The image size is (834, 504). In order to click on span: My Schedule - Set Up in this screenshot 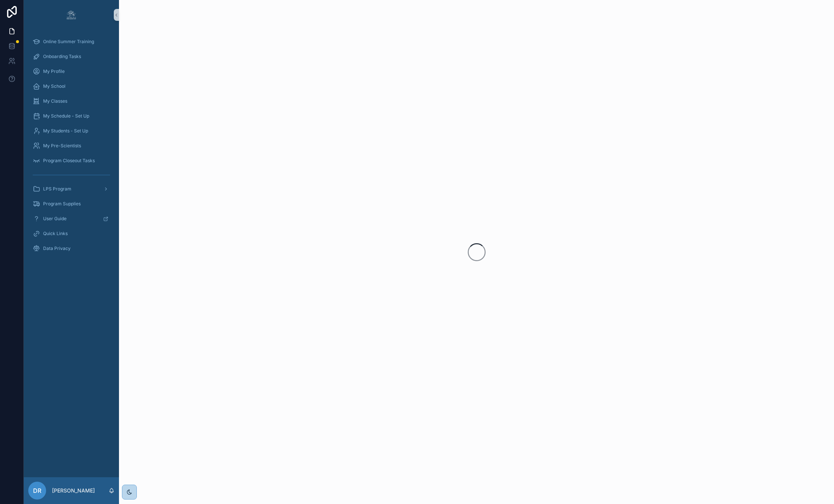, I will do `click(66, 116)`.